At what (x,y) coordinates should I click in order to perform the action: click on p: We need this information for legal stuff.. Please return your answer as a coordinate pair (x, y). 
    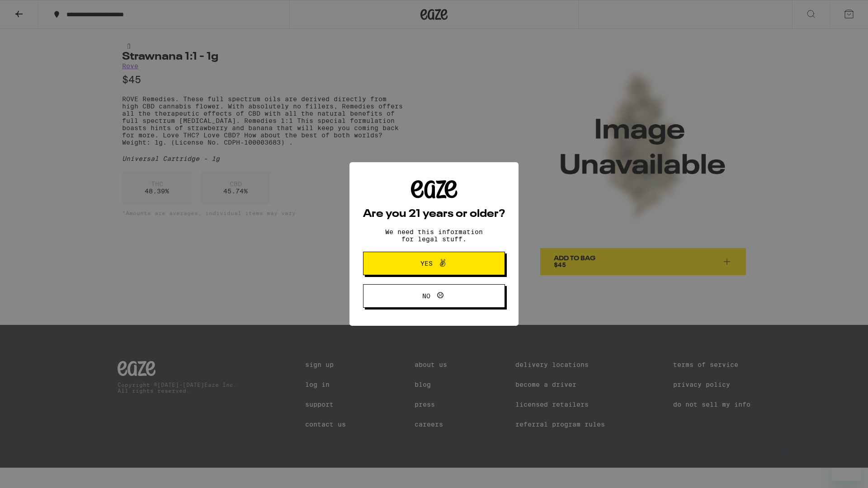
    Looking at the image, I should click on (434, 235).